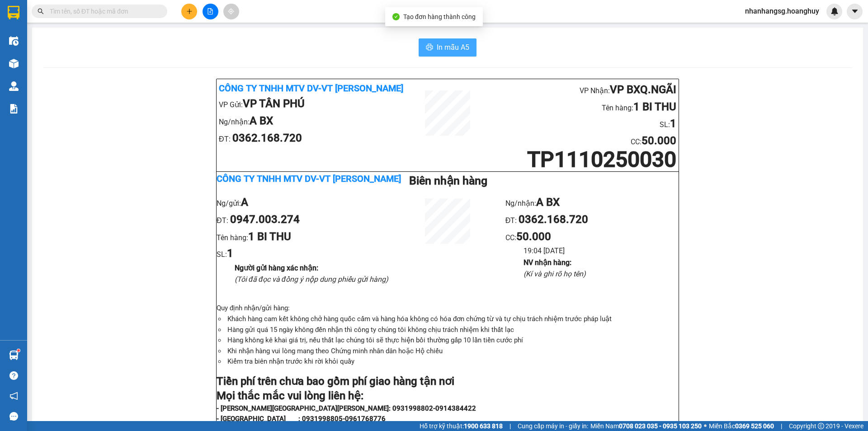 The width and height of the screenshot is (868, 431). Describe the element at coordinates (660, 426) in the screenshot. I see `strong: 0708 023 035 - 0935 103 250` at that location.